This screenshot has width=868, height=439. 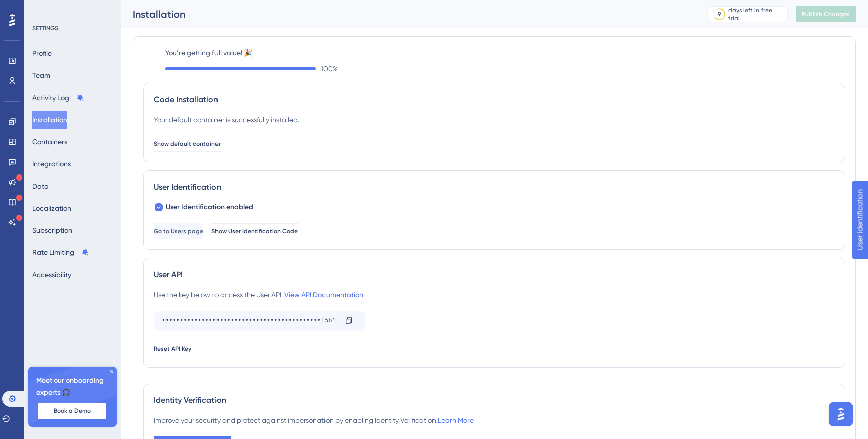 What do you see at coordinates (61, 252) in the screenshot?
I see `button: Rate Limiting` at bounding box center [61, 252].